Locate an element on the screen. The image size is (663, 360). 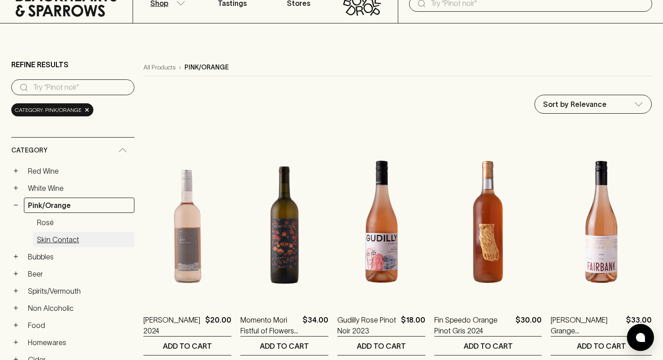
p: pink/orange is located at coordinates (207, 67).